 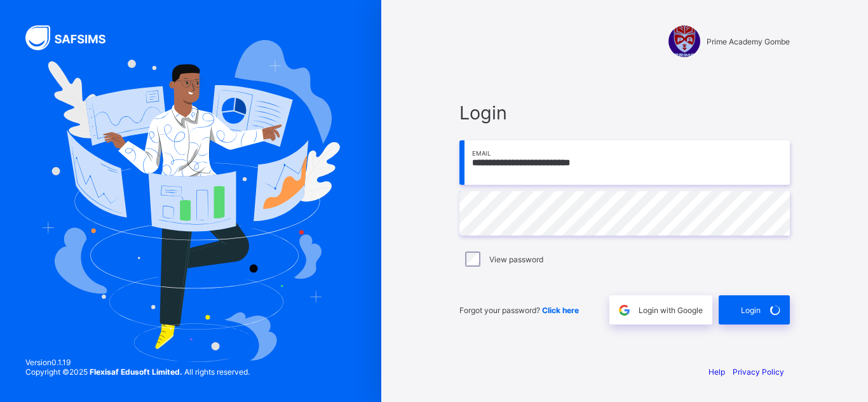 I want to click on span: Copyright © 2025 All rights reserved., so click(x=137, y=371).